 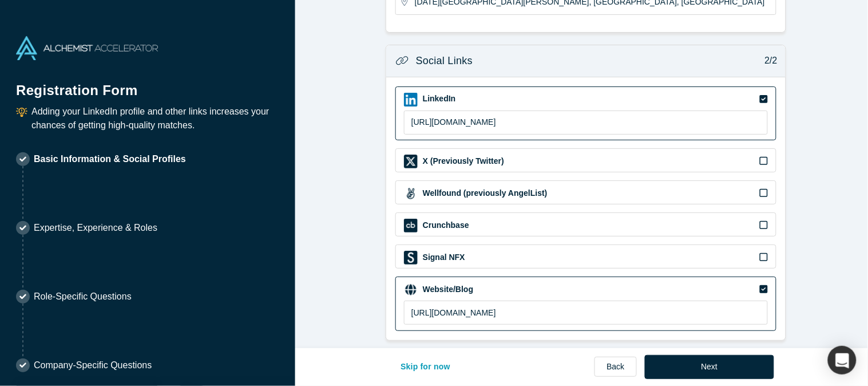 I want to click on button: Next, so click(x=710, y=367).